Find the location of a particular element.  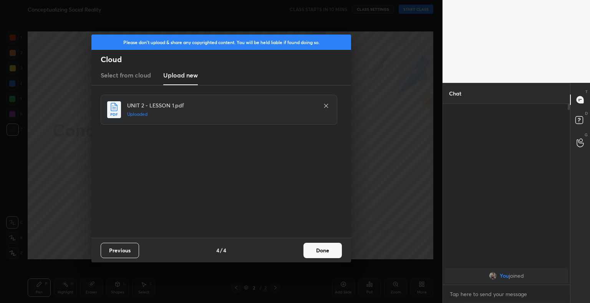

h2: Cloud is located at coordinates (226, 59).